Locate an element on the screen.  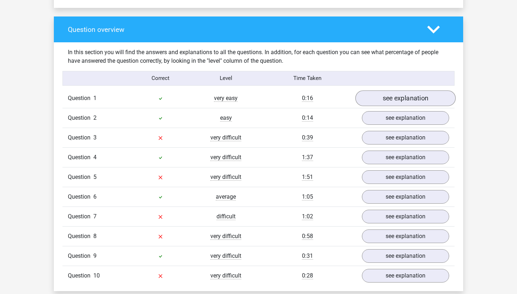
span: 0:58 is located at coordinates (307, 237).